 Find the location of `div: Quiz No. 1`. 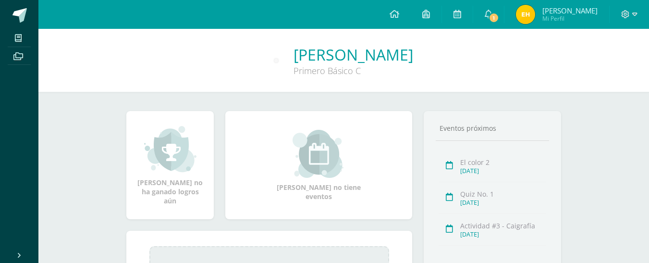

div: Quiz No. 1 is located at coordinates (503, 194).